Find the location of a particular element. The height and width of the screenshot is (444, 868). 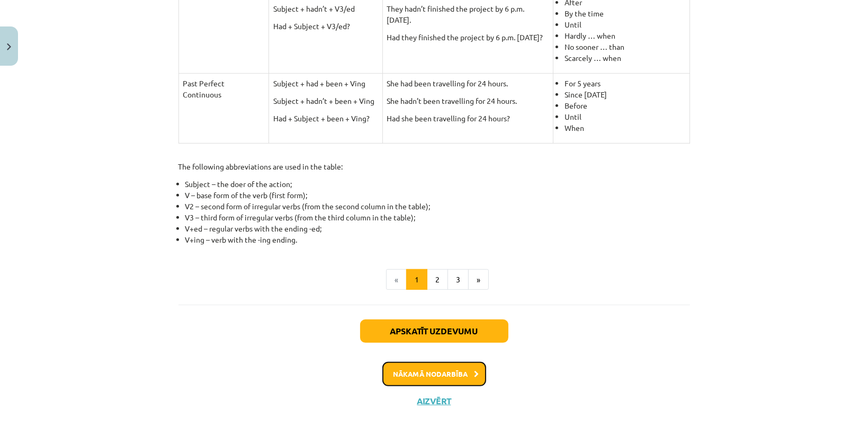

li: Hardly … when is located at coordinates (625, 36).